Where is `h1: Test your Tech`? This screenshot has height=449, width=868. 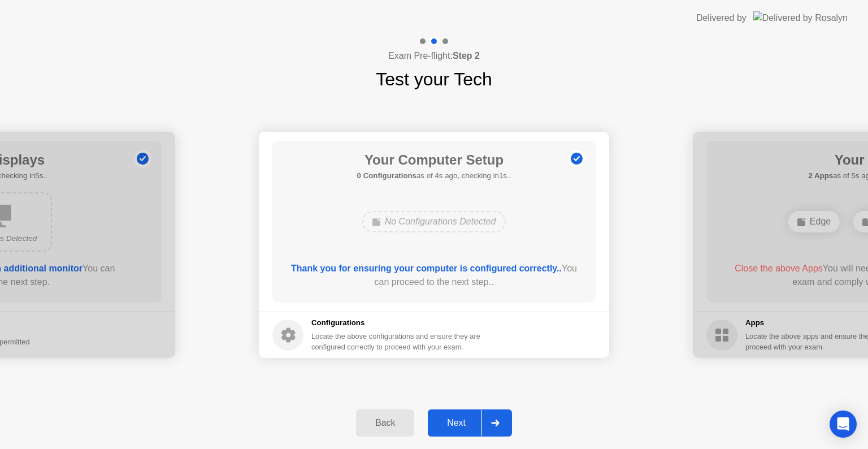 h1: Test your Tech is located at coordinates (434, 79).